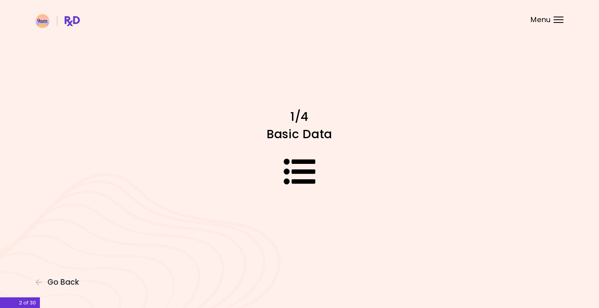 This screenshot has height=308, width=599. Describe the element at coordinates (541, 20) in the screenshot. I see `span: Menu` at that location.